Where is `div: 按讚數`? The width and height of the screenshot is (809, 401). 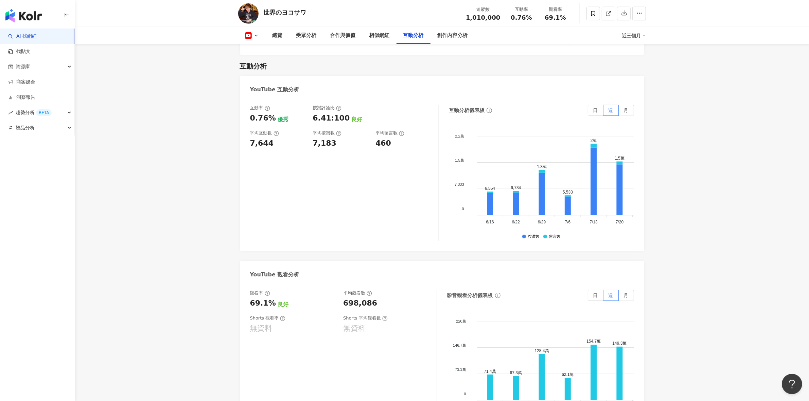
div: 按讚數 is located at coordinates (534, 237).